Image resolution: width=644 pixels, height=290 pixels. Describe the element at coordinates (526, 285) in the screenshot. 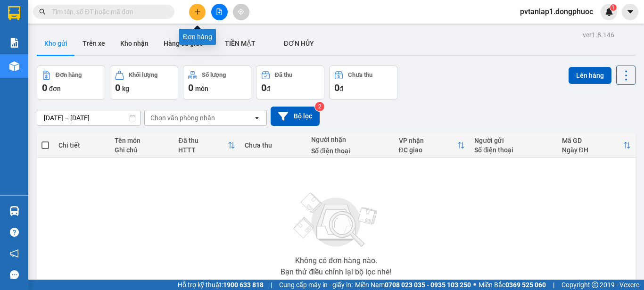

I see `strong: 0369 525 060` at that location.